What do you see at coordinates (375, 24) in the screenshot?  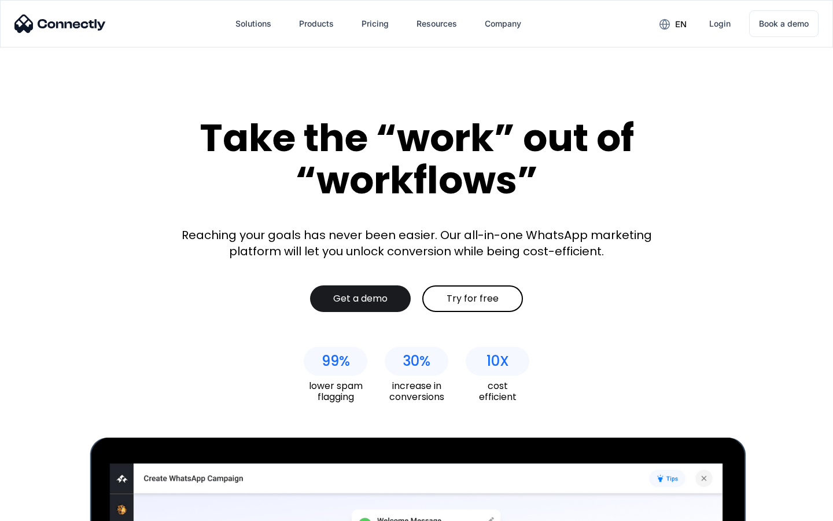 I see `a: Pricing` at bounding box center [375, 24].